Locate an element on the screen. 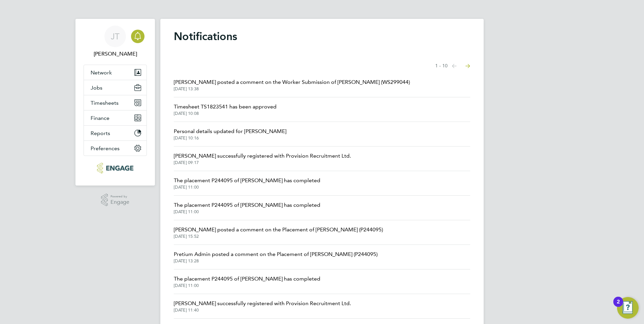 This screenshot has height=324, width=644. button: Timesheets is located at coordinates (115, 103).